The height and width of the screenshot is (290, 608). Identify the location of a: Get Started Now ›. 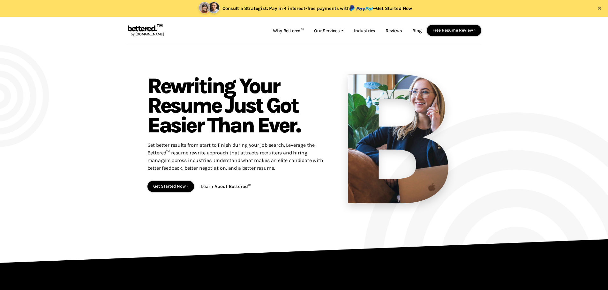
(171, 186).